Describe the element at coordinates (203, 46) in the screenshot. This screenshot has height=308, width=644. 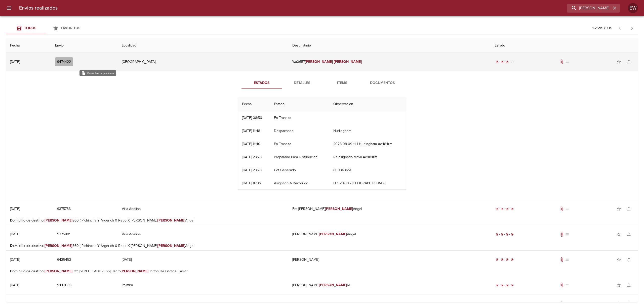
I see `th: Localidad` at that location.